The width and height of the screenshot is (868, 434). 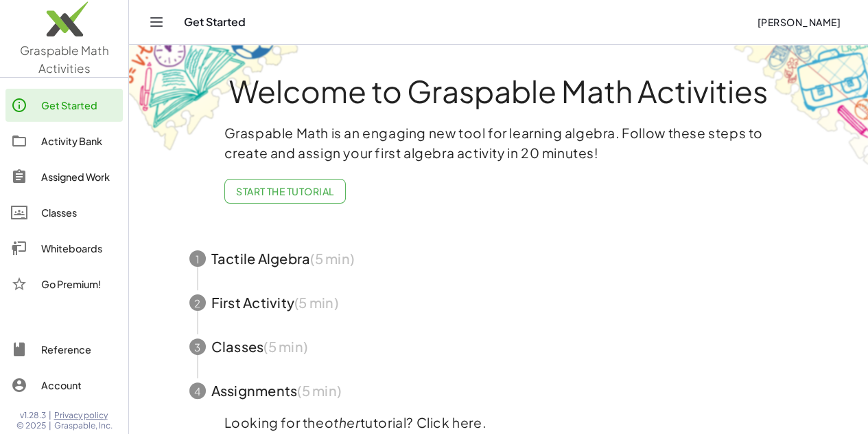 What do you see at coordinates (499, 390) in the screenshot?
I see `button: 4Assignments(5 min)` at bounding box center [499, 390].